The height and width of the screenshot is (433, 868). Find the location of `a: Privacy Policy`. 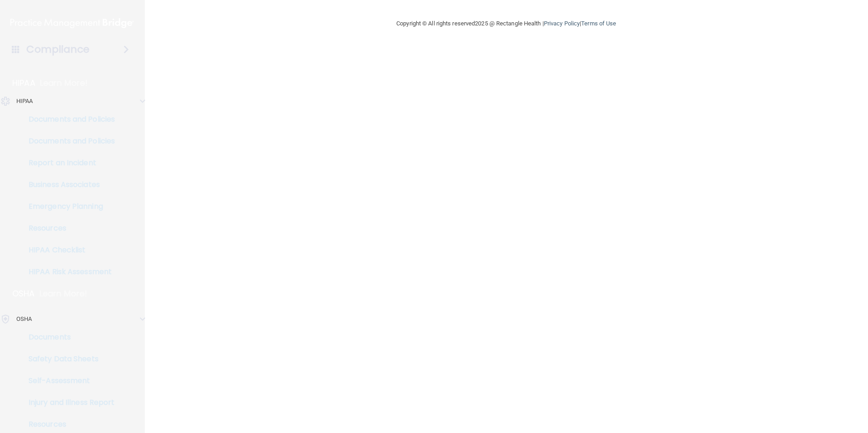

a: Privacy Policy is located at coordinates (561, 23).